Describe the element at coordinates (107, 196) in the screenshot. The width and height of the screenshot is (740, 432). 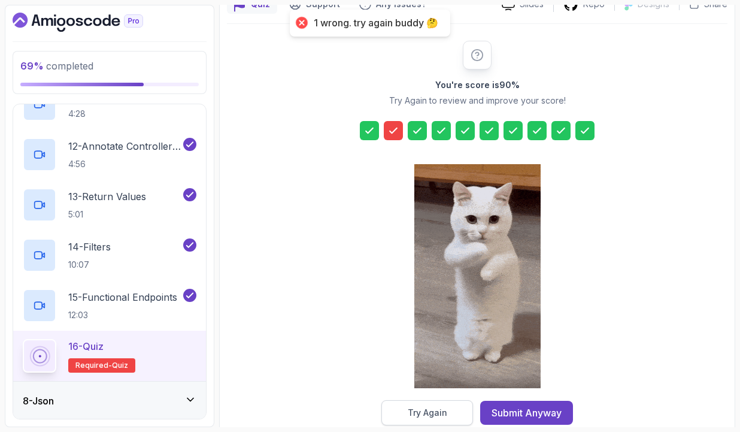
I see `p: 13 - Return Values` at that location.